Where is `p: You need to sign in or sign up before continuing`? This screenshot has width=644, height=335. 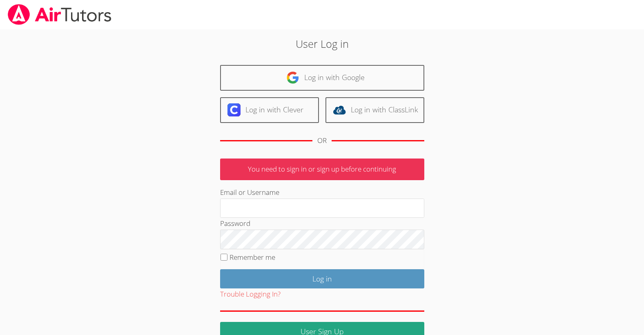
p: You need to sign in or sign up before continuing is located at coordinates (323, 169).